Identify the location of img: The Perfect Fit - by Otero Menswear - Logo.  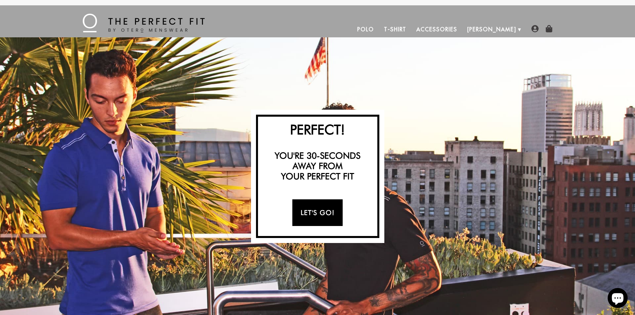
(144, 23).